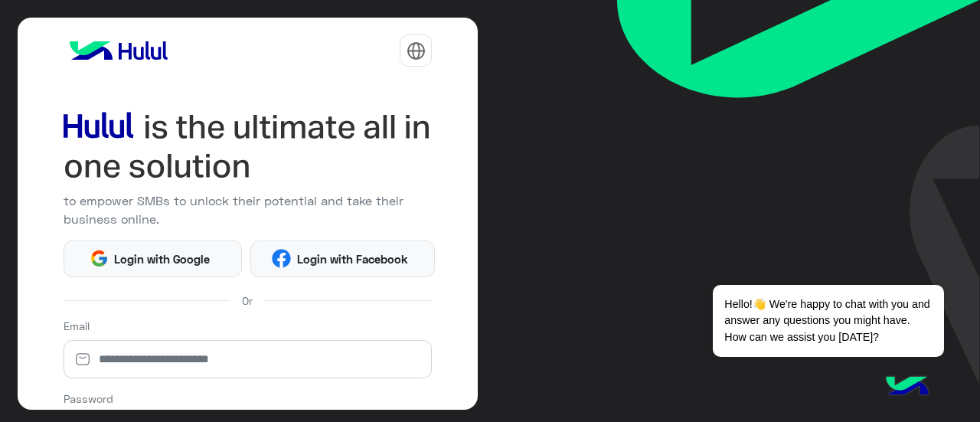 Image resolution: width=980 pixels, height=422 pixels. What do you see at coordinates (281, 258) in the screenshot?
I see `img: Facebook` at bounding box center [281, 258].